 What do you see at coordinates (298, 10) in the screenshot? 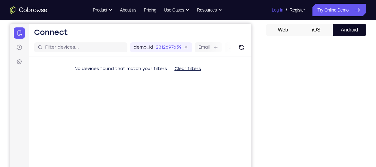
I see `a: Register` at bounding box center [298, 10].